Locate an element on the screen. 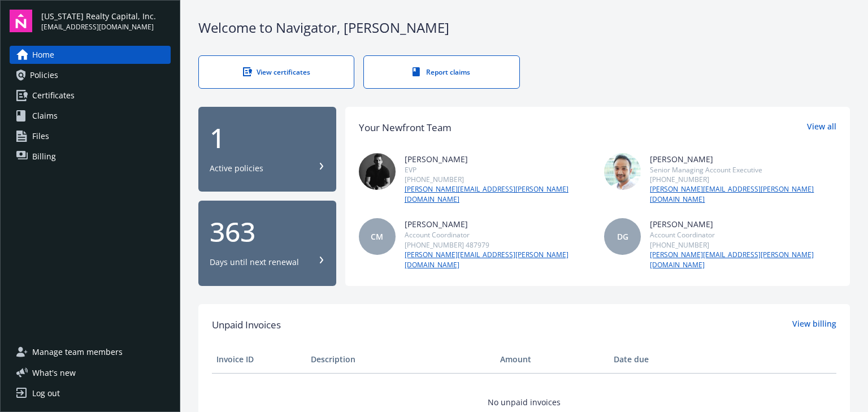 This screenshot has width=868, height=412. a: View all is located at coordinates (822, 128).